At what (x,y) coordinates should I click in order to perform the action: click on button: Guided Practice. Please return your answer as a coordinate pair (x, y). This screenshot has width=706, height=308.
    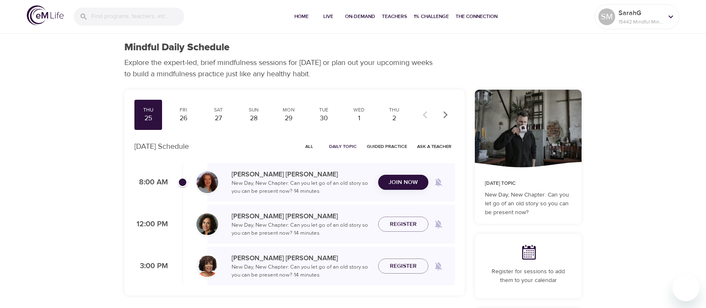
    Looking at the image, I should click on (387, 146).